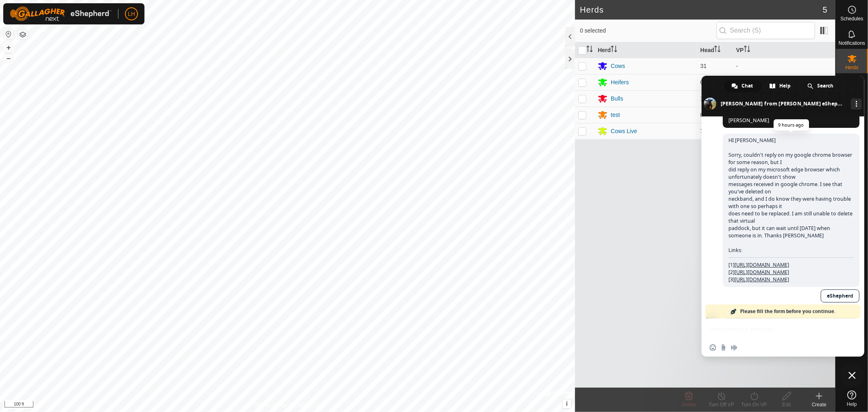 This screenshot has width=868, height=412. Describe the element at coordinates (567, 404) in the screenshot. I see `button: i` at that location.